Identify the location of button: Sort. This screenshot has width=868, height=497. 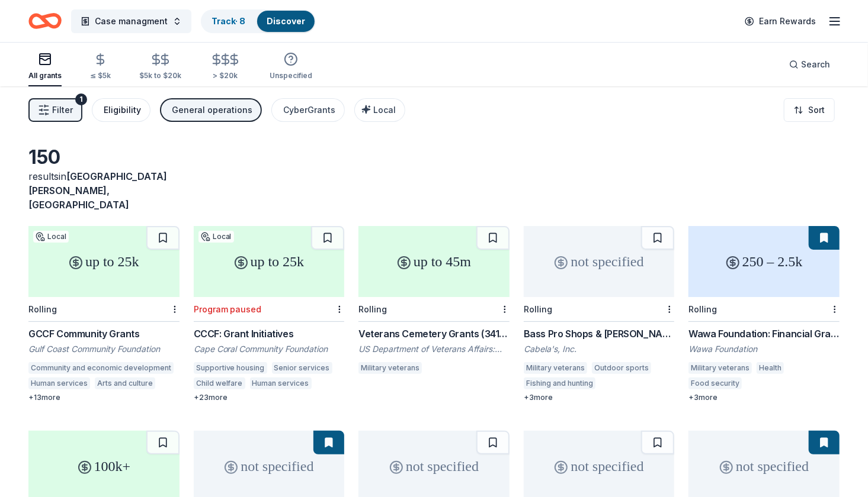
(810, 110).